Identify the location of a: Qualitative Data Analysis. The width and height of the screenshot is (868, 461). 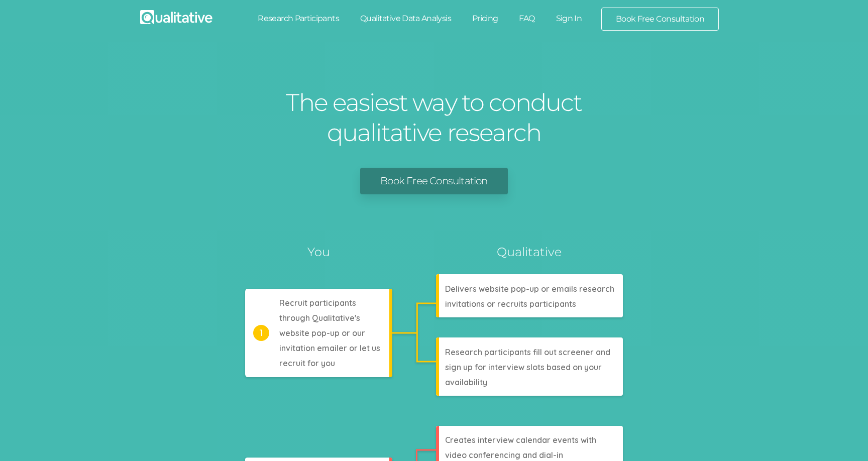
(406, 18).